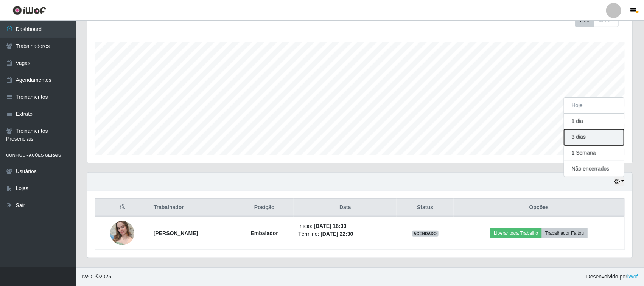  I want to click on span: AGENDADO, so click(425, 234).